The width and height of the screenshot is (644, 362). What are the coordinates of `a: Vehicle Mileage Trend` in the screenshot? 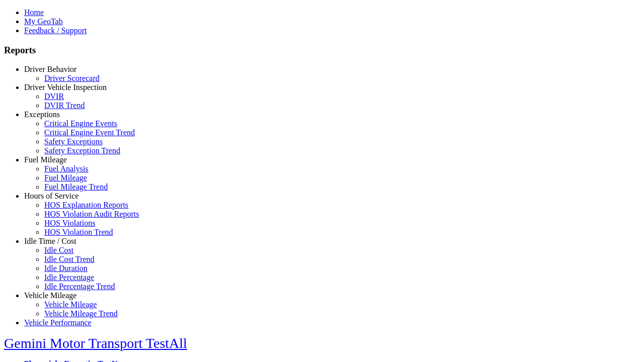 It's located at (81, 314).